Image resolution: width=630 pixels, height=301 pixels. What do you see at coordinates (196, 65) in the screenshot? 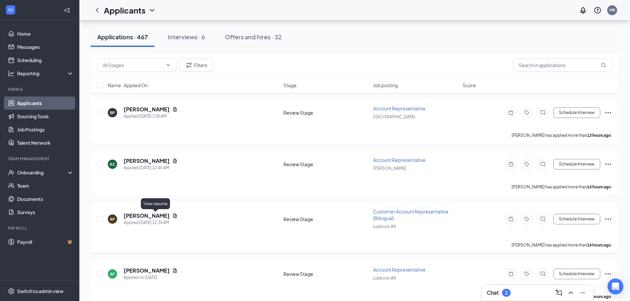
I see `button: Filter Filters` at bounding box center [196, 65].